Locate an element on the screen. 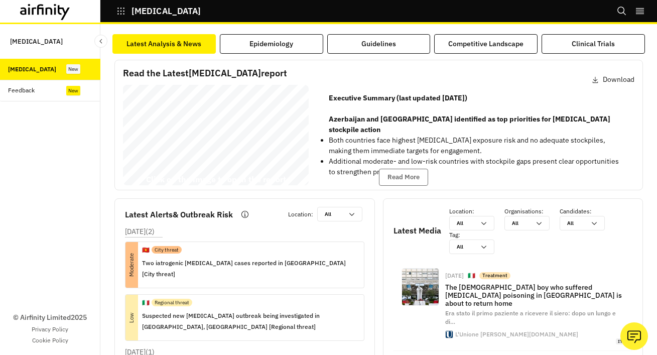 This screenshot has height=355, width=657. p: Organisations : is located at coordinates (532, 211).